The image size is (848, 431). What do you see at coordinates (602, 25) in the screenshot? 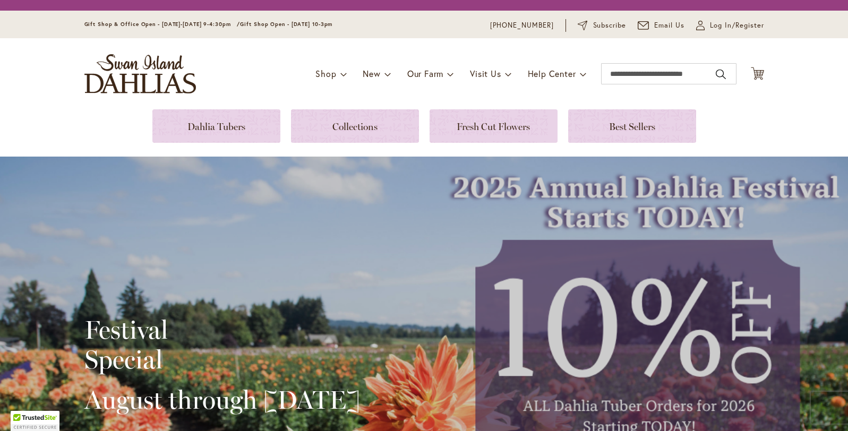
I see `a: Subscribe` at bounding box center [602, 25].